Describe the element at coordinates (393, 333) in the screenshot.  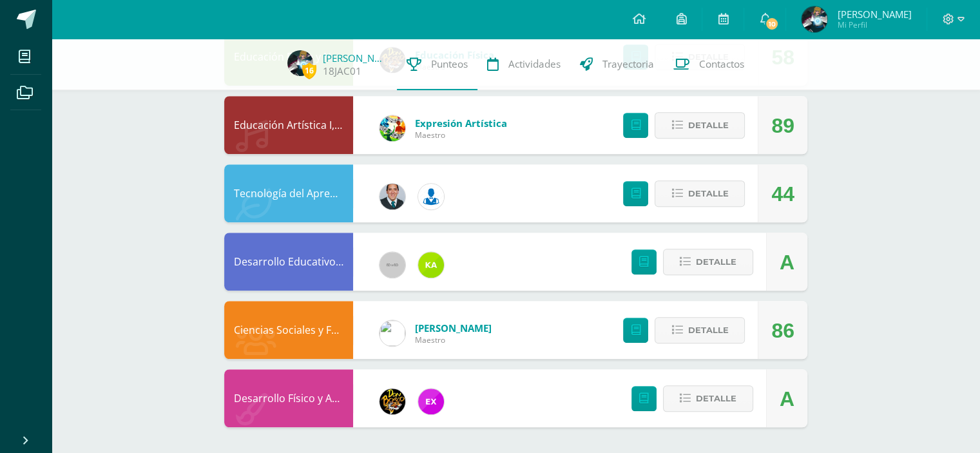
I see `img: 6dfd641176813817be49ede9ad67d1c4.png` at that location.